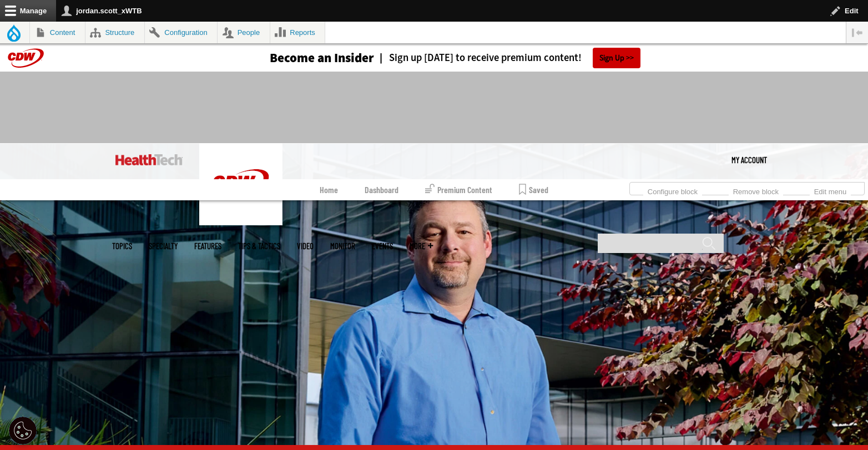 This screenshot has height=450, width=868. What do you see at coordinates (22, 431) in the screenshot?
I see `button: Open Preferences` at bounding box center [22, 431].